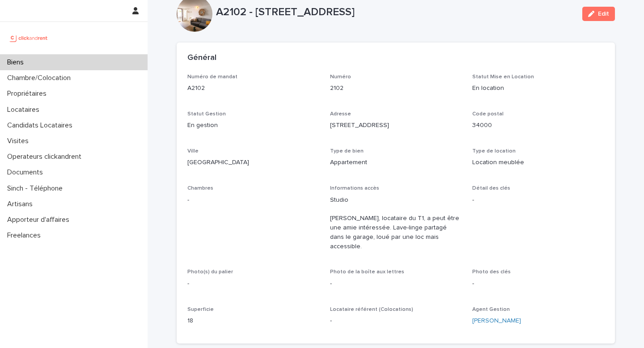  I want to click on span: Détail des clés, so click(491, 188).